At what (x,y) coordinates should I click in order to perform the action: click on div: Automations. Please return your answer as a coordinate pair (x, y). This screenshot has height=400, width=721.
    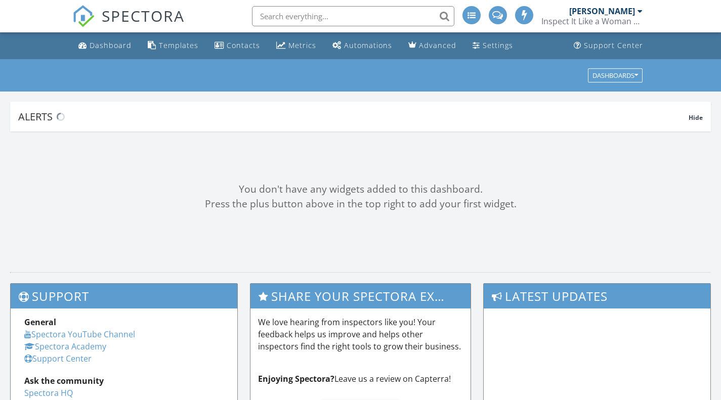
    Looking at the image, I should click on (368, 45).